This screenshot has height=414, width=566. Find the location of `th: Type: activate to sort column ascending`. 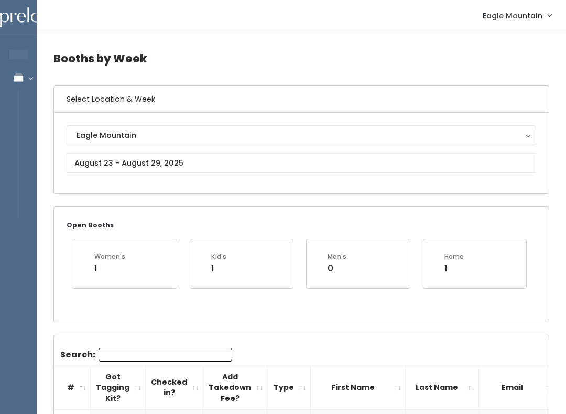

th: Type: activate to sort column ascending is located at coordinates (289, 387).